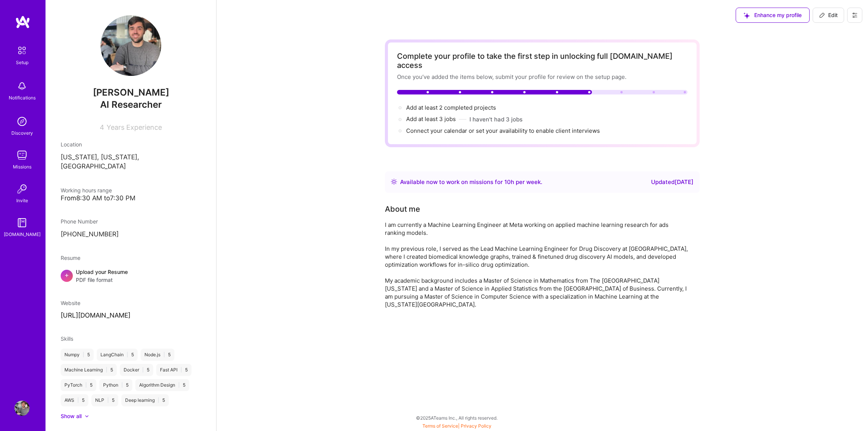  Describe the element at coordinates (537, 265) in the screenshot. I see `div: I am currently a Machine Learning Engineer at Meta working on applied machine learning research f...` at that location.